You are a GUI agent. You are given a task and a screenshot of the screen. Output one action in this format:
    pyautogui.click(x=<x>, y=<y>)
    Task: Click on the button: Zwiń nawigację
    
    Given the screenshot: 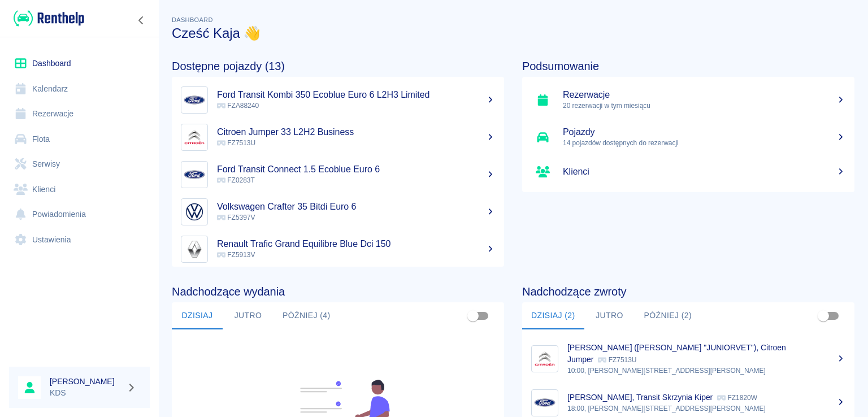 What is the action you would take?
    pyautogui.click(x=141, y=20)
    